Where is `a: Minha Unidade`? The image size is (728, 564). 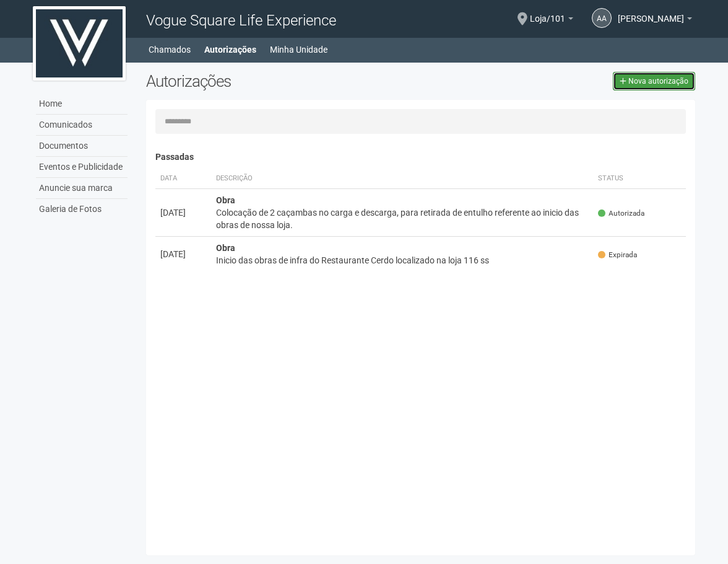 a: Minha Unidade is located at coordinates (299, 50).